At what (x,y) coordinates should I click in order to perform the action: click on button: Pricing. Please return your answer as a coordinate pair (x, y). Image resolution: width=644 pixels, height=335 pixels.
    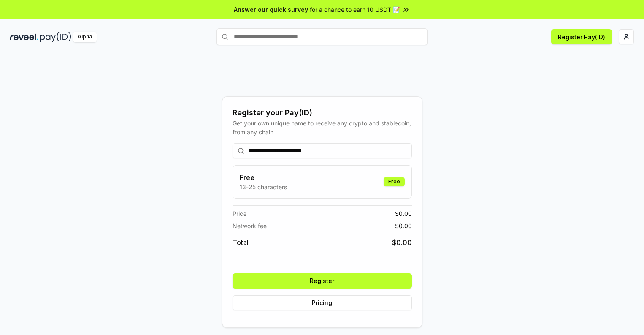
    Looking at the image, I should click on (322, 302).